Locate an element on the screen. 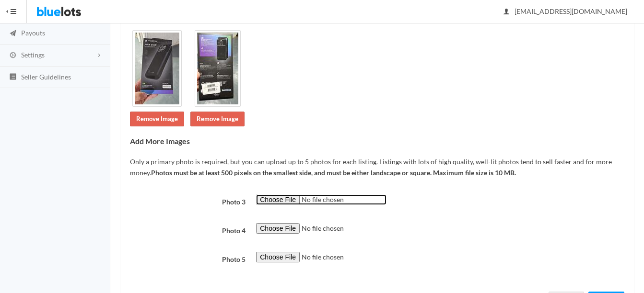  img: 29657c31-9ac1-4a1d-94c8-31e4f7dda471-1755132012.jpg is located at coordinates (218, 69).